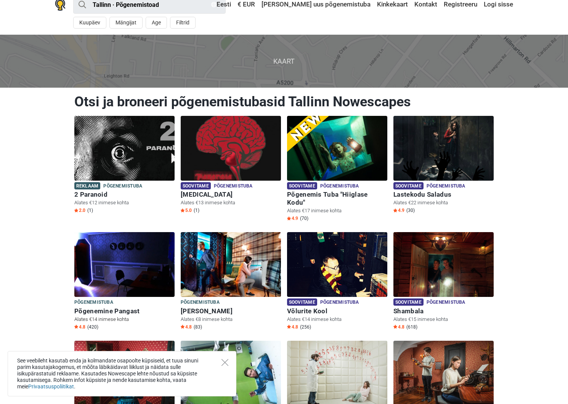  Describe the element at coordinates (337, 170) in the screenshot. I see `a: Põgenemis Tuba "Hiiglase Kodu" Soovitame Põgenemistuba Põgenemis Tuba "Hiiglase Kodu" Alates €17 ...` at that location.